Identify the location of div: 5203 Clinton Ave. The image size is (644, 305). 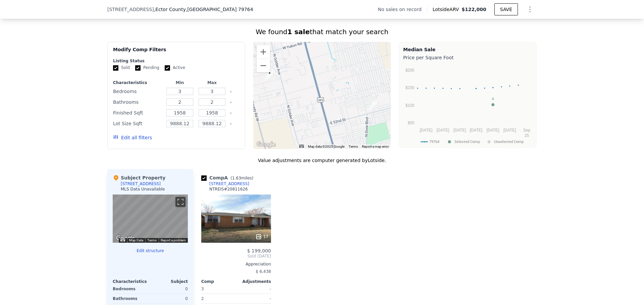
(374, 105).